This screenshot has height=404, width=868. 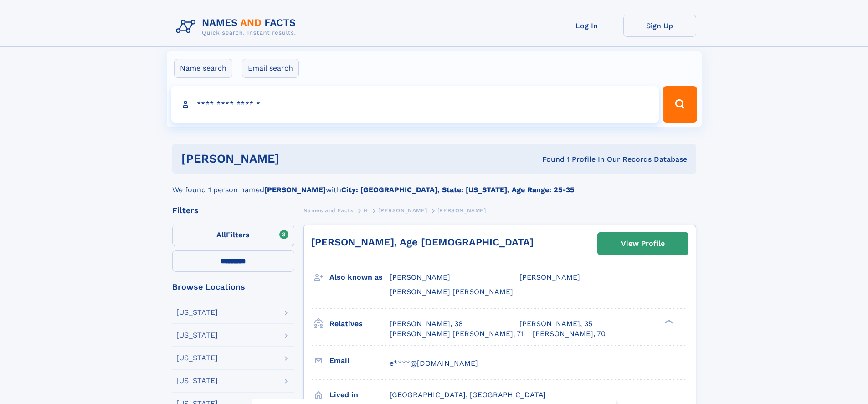 I want to click on button: Search Button, so click(x=680, y=104).